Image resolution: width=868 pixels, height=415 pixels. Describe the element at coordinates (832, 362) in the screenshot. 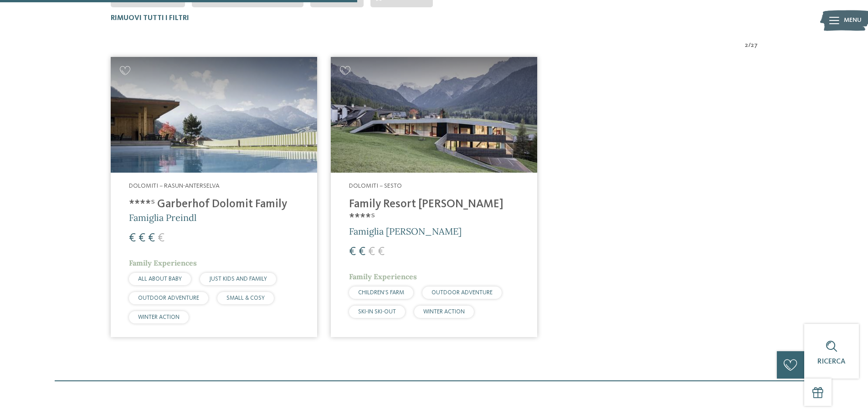

I see `span: Ricerca` at that location.